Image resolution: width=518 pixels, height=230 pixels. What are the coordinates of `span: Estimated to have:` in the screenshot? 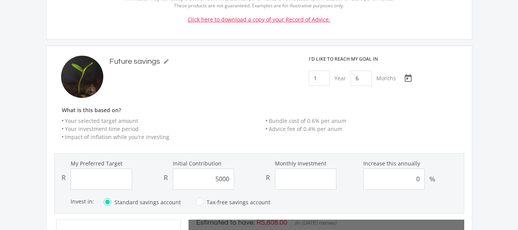 It's located at (226, 222).